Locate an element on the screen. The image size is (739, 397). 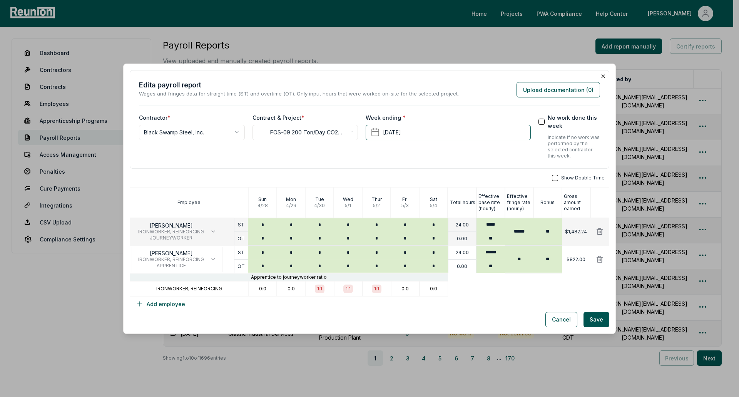
p: 5 / 4 is located at coordinates (433, 205).